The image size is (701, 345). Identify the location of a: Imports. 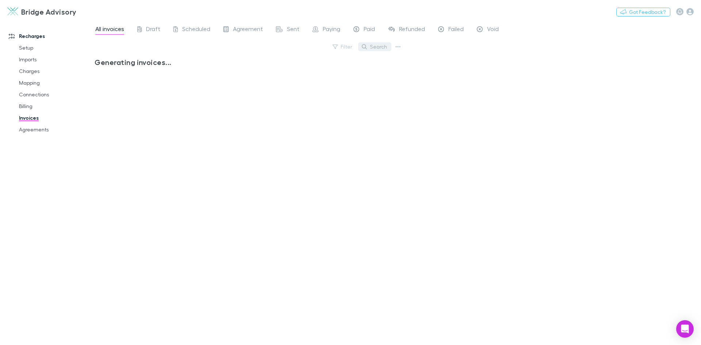
(55, 59).